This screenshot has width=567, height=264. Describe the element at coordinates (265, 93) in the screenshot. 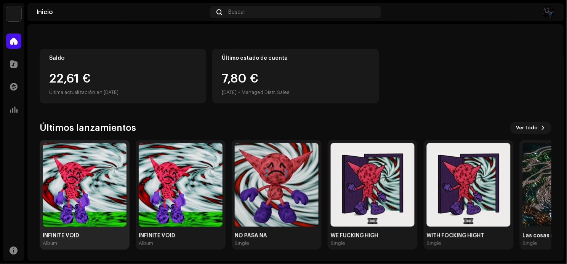

I see `div: Managed Distr. Sales` at that location.